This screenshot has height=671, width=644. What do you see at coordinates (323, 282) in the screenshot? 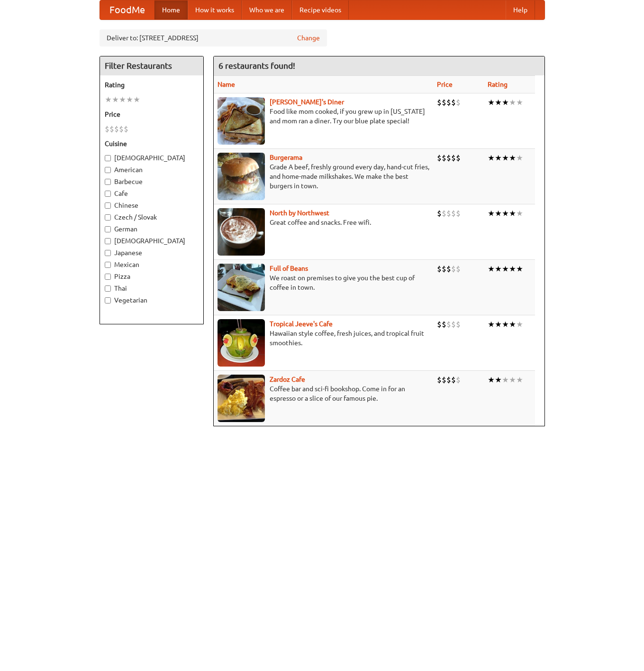
I see `p: We roast on premises to give you the best cup of coffee in town.` at bounding box center [323, 282].